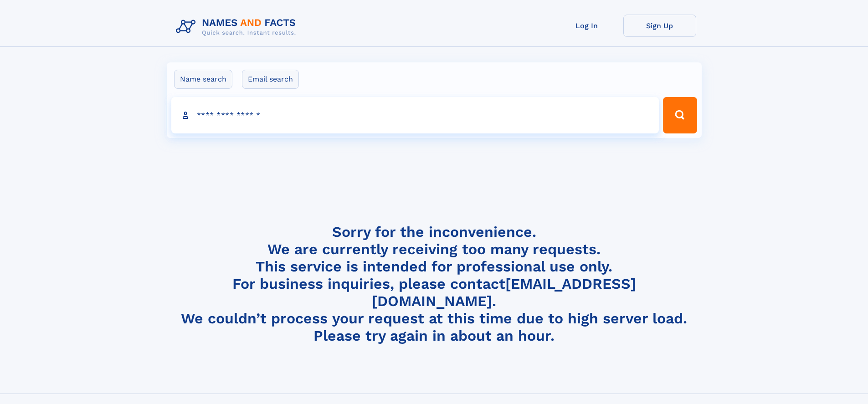 The width and height of the screenshot is (868, 404). What do you see at coordinates (660, 26) in the screenshot?
I see `a: Sign Up` at bounding box center [660, 26].